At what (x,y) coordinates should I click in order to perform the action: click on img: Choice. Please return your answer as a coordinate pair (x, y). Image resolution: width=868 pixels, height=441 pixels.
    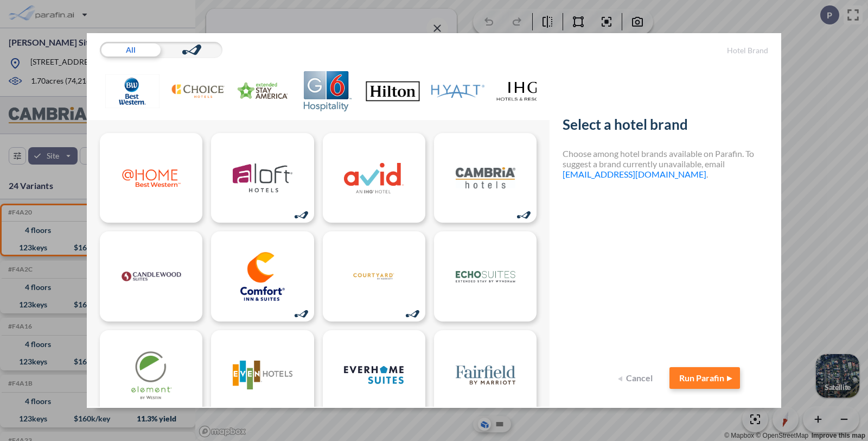
    Looking at the image, I should click on (197, 91).